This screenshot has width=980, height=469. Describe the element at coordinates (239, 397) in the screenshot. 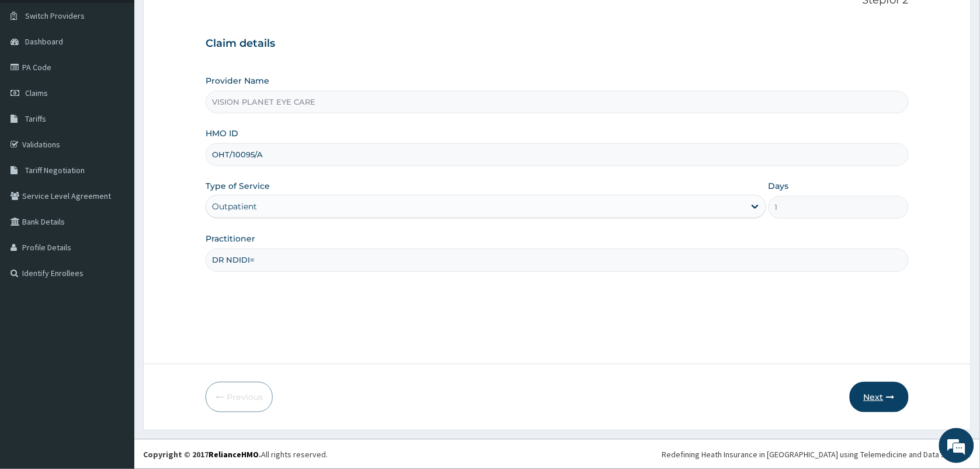

I see `button: Previous` at that location.